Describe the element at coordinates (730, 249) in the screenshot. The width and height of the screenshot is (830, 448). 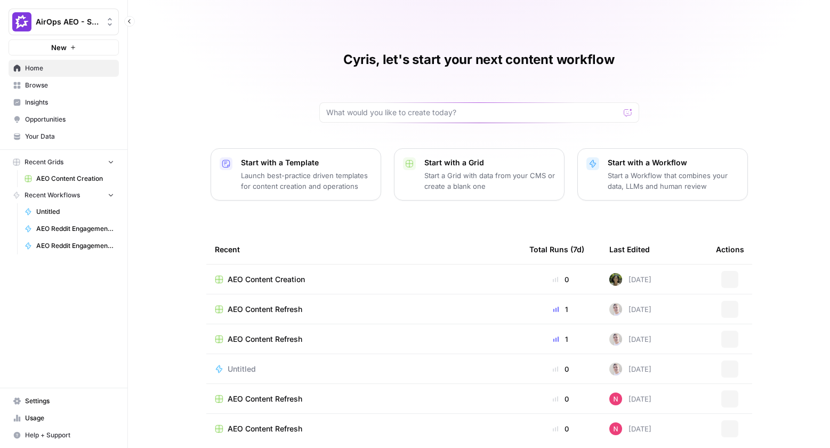
I see `div: Actions` at that location.